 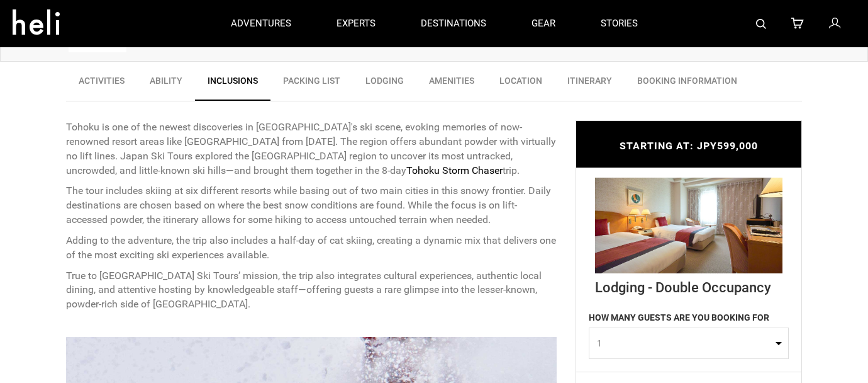 What do you see at coordinates (453, 23) in the screenshot?
I see `p: destinations` at bounding box center [453, 23].